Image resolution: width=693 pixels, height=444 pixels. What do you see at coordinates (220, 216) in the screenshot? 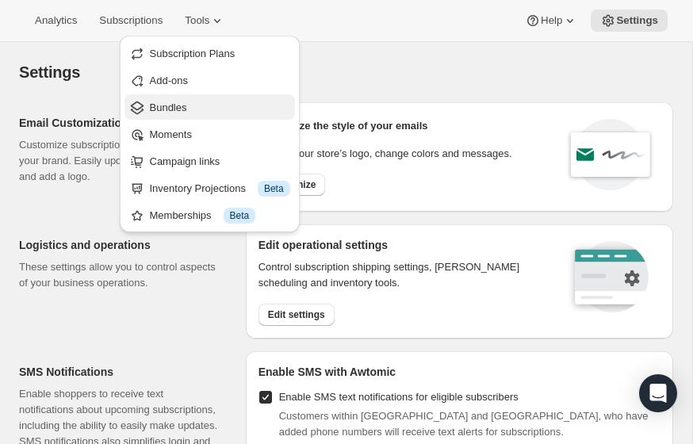
I see `div: Memberships` at bounding box center [220, 216].